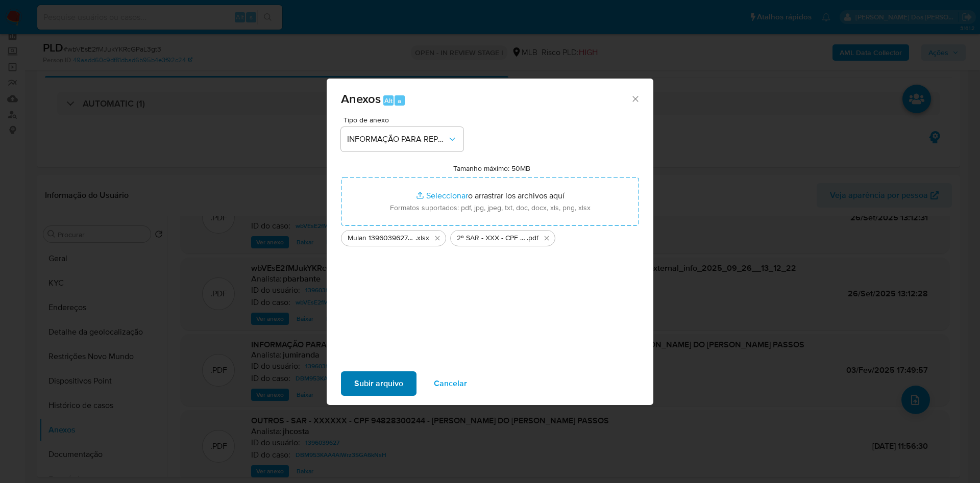 This screenshot has width=980, height=483. What do you see at coordinates (402, 139) in the screenshot?
I see `button: INFORMAÇÃO PARA REPORTE - COAF` at bounding box center [402, 139].